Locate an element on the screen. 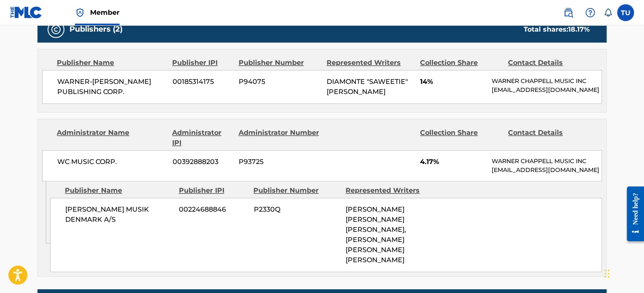 Image resolution: width=644 pixels, height=293 pixels. div: Need help? is located at coordinates (15, 29).